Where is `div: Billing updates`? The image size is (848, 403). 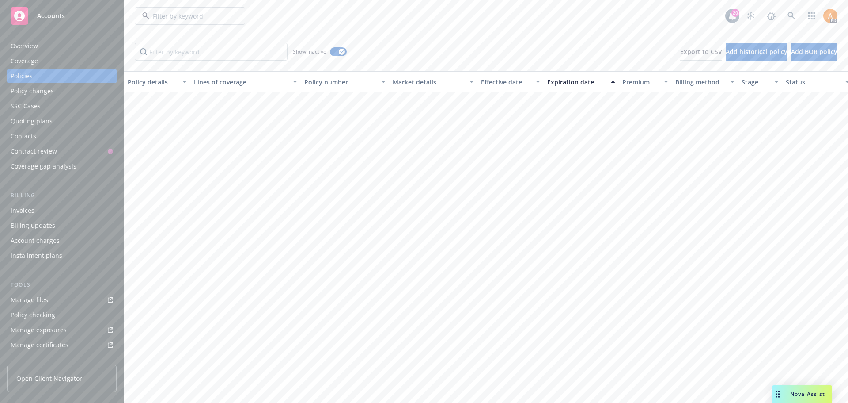 div: Billing updates is located at coordinates (33, 225).